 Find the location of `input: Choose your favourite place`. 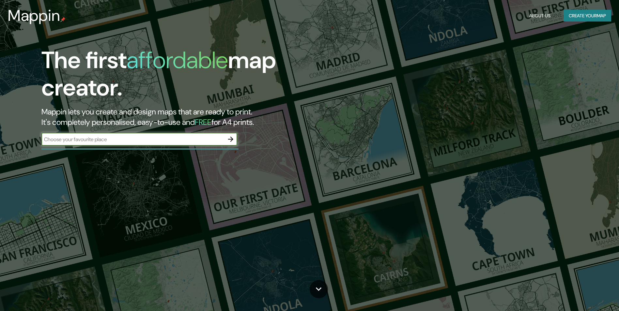

input: Choose your favourite place is located at coordinates (133, 139).